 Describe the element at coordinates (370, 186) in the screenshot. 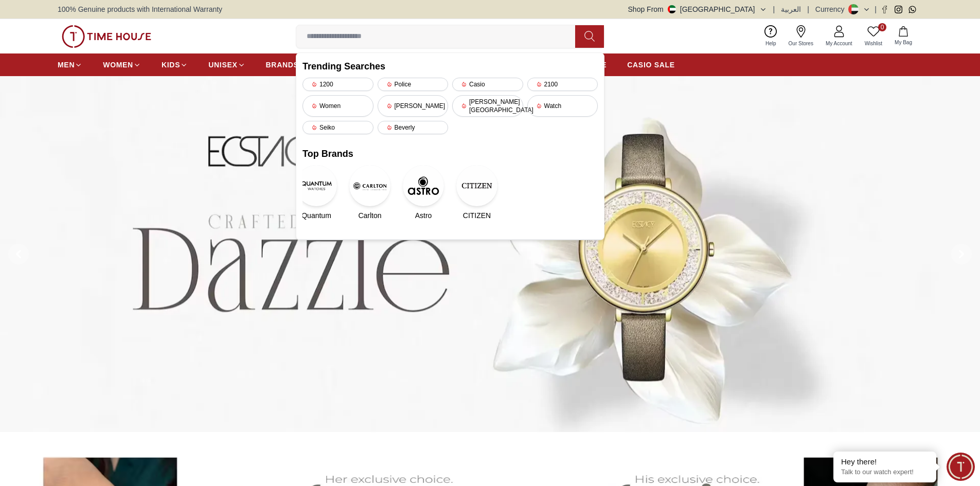

I see `img: Carlton` at that location.